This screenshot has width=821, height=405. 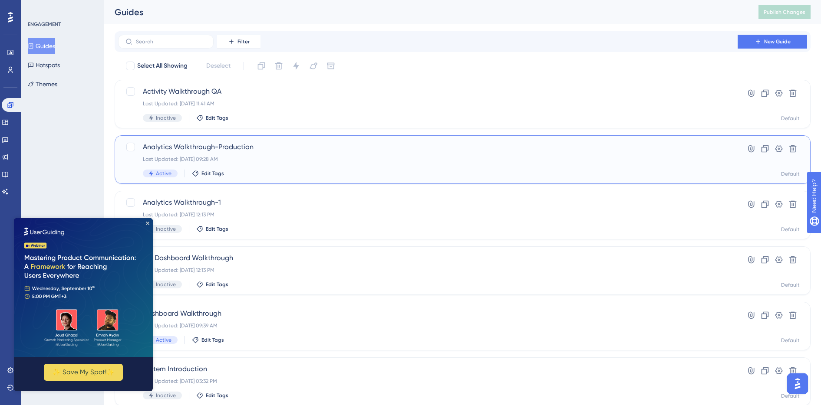 I want to click on span: Dashboard Walkthrough, so click(x=428, y=314).